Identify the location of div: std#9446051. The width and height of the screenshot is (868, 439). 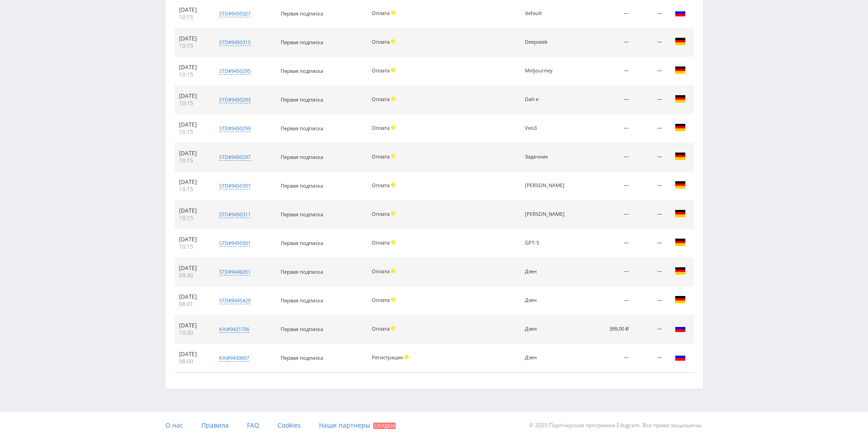
(235, 272).